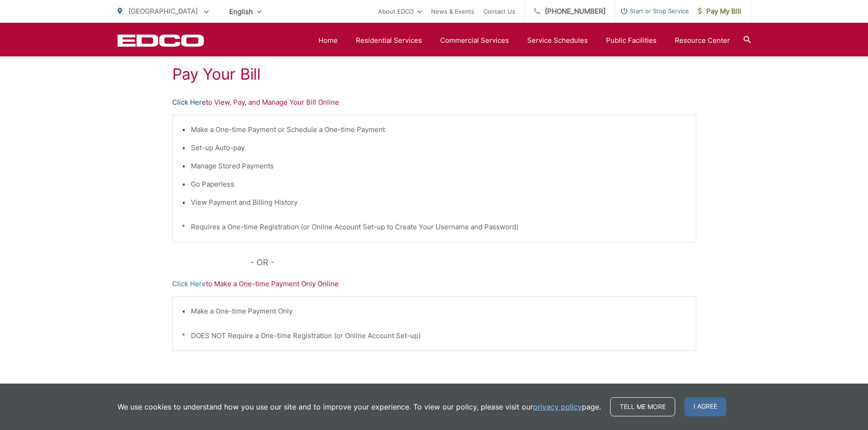 The width and height of the screenshot is (868, 430). Describe the element at coordinates (439, 185) in the screenshot. I see `li: Go Paperless` at that location.